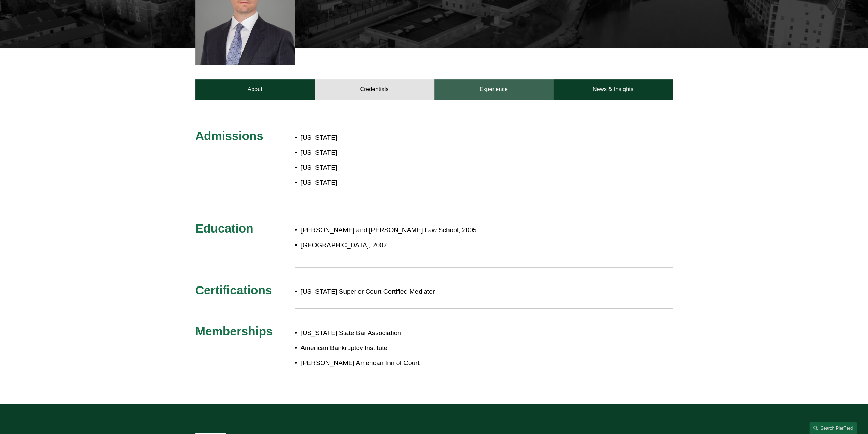 The image size is (868, 434). What do you see at coordinates (234, 290) in the screenshot?
I see `span: Certifications` at bounding box center [234, 290].